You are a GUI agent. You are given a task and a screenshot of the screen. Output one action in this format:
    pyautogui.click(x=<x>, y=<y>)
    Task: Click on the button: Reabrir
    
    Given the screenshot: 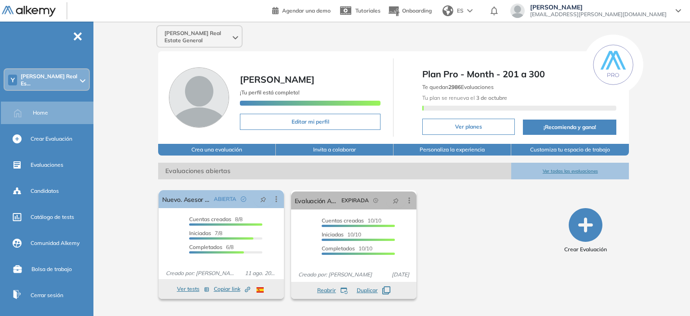 What is the action you would take?
    pyautogui.click(x=332, y=290)
    